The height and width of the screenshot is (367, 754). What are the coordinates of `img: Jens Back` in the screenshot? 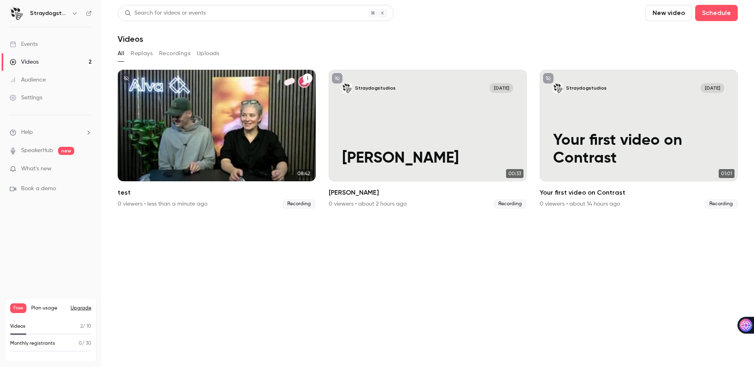 It's located at (347, 88).